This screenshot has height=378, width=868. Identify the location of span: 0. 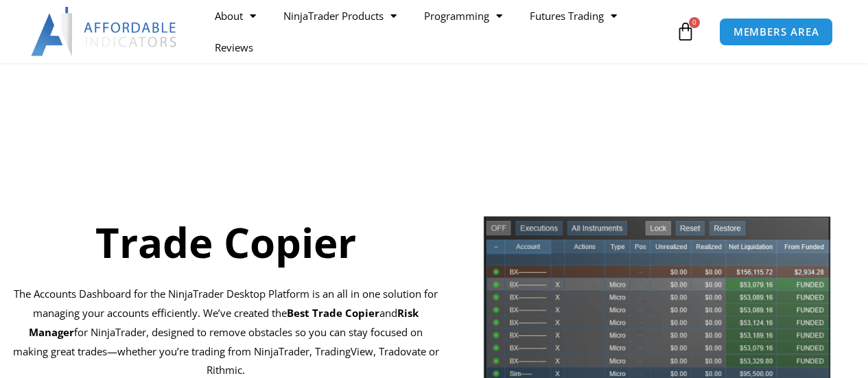
(695, 22).